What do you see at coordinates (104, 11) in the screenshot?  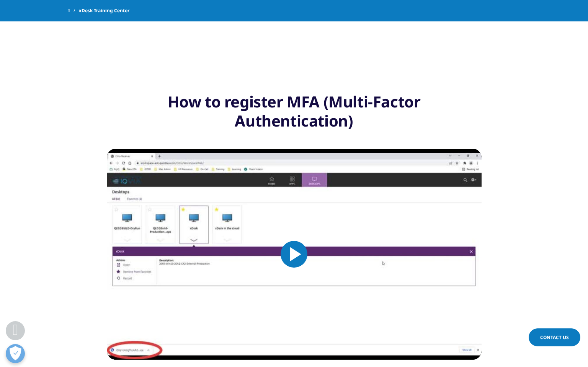 I see `span: xDesk Training Center` at bounding box center [104, 11].